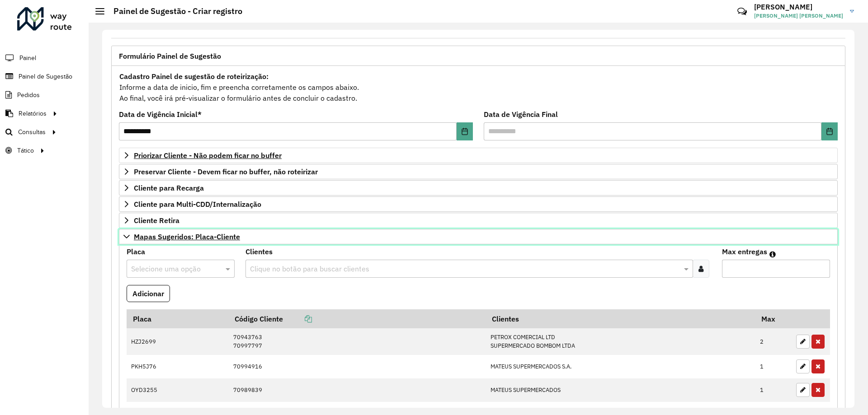 This screenshot has height=415, width=868. What do you see at coordinates (177, 391) in the screenshot?
I see `td: OYD3255` at bounding box center [177, 391].